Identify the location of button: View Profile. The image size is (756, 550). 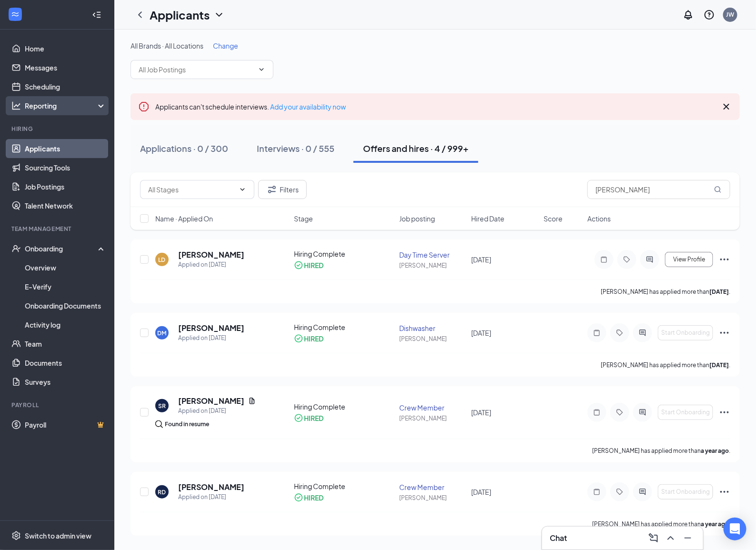
(689, 259).